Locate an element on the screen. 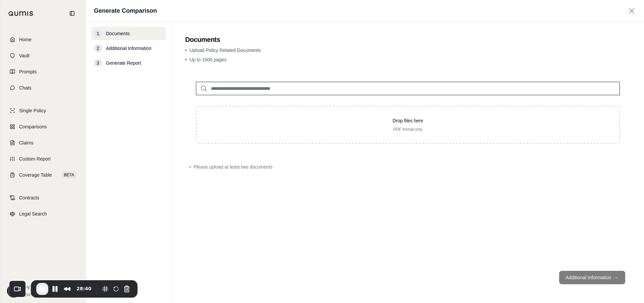 This screenshot has height=303, width=644. a: Coverage TableBETA is located at coordinates (43, 175).